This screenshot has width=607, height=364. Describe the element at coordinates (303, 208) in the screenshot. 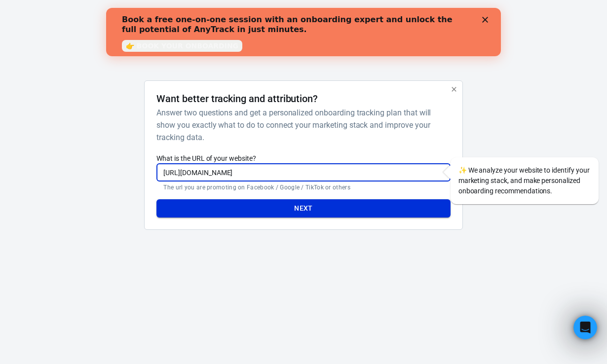

I see `button: Next` at that location.